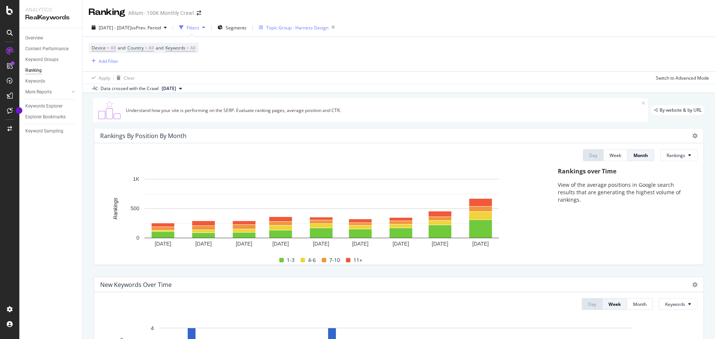  I want to click on div: Data crossed with the Crawl, so click(130, 89).